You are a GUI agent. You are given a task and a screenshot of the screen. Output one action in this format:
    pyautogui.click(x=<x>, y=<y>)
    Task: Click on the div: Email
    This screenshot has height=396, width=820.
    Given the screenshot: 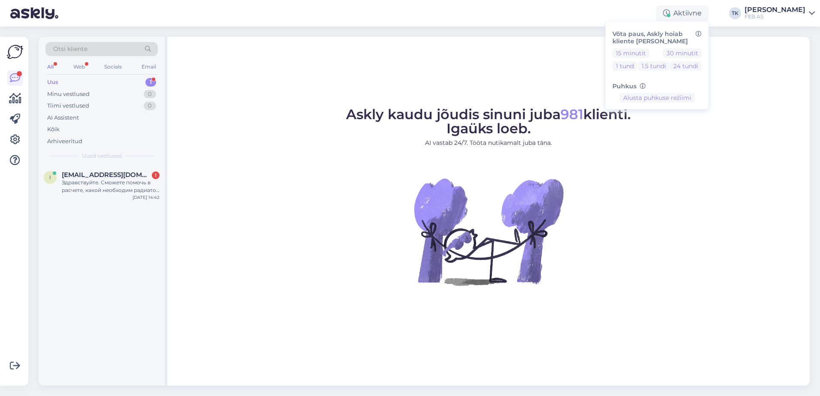 What is the action you would take?
    pyautogui.click(x=149, y=67)
    